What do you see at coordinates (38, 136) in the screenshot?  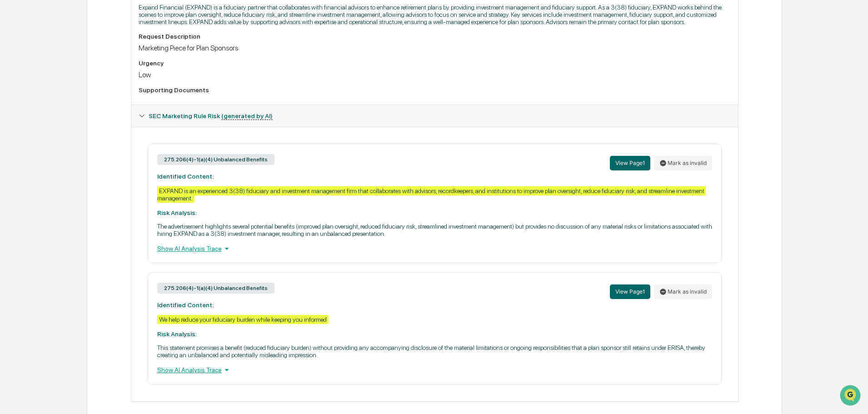 I see `span: Data Lookup` at bounding box center [38, 136].